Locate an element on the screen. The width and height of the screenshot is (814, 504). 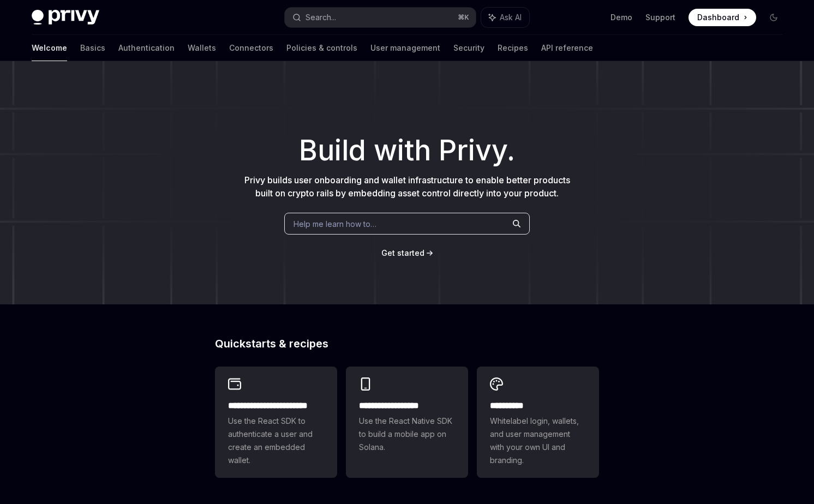
a: Welcome is located at coordinates (49, 48).